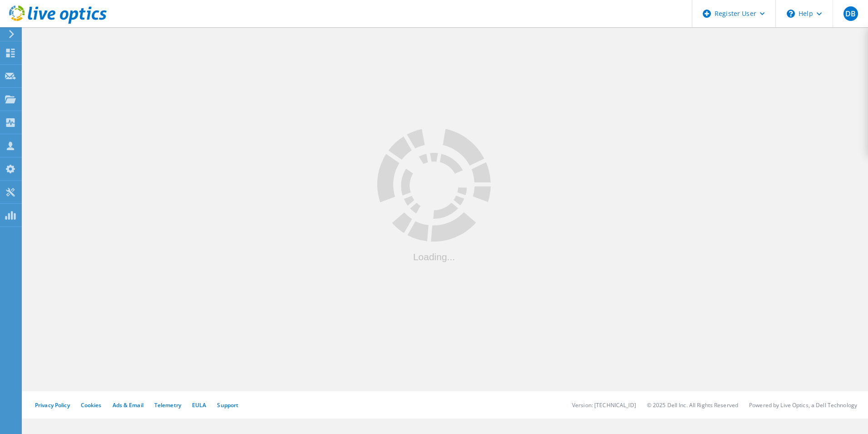 Image resolution: width=868 pixels, height=434 pixels. What do you see at coordinates (693, 405) in the screenshot?
I see `li: © 2025 Dell Inc. All Rights Reserved` at bounding box center [693, 405].